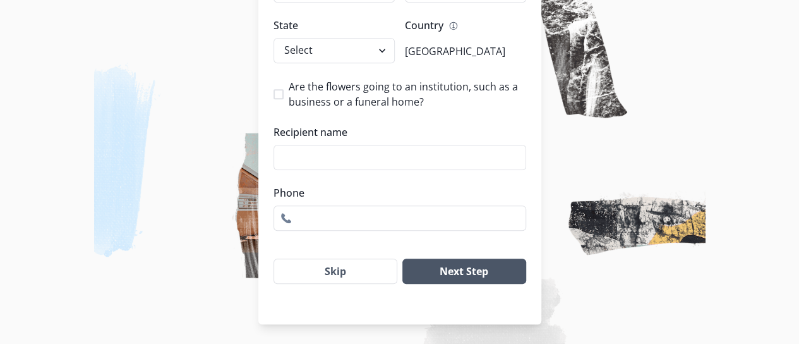  I want to click on label: Phone, so click(396, 193).